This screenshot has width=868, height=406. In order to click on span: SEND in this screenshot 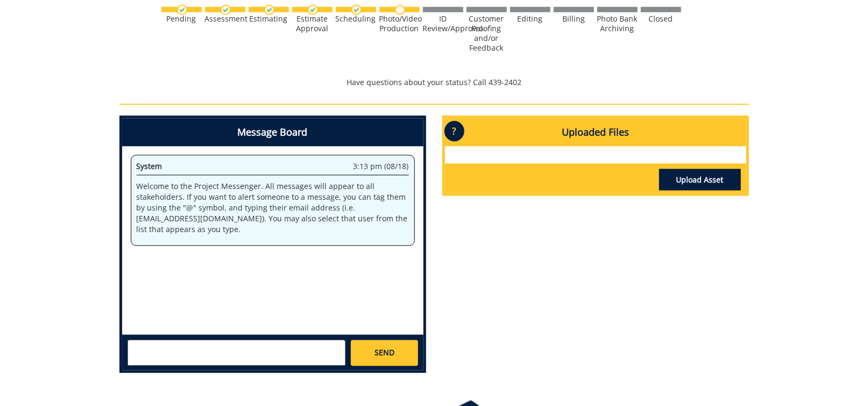, I will do `click(384, 354)`.